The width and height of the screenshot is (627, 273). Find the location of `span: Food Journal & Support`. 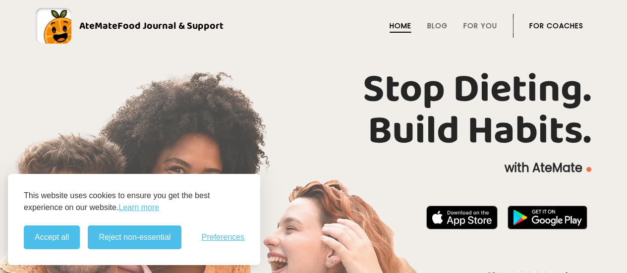

span: Food Journal & Support is located at coordinates (171, 26).